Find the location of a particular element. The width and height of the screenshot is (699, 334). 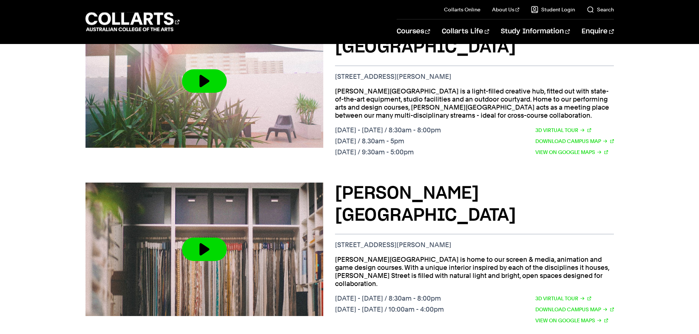

div: Go to homepage is located at coordinates (132, 22).